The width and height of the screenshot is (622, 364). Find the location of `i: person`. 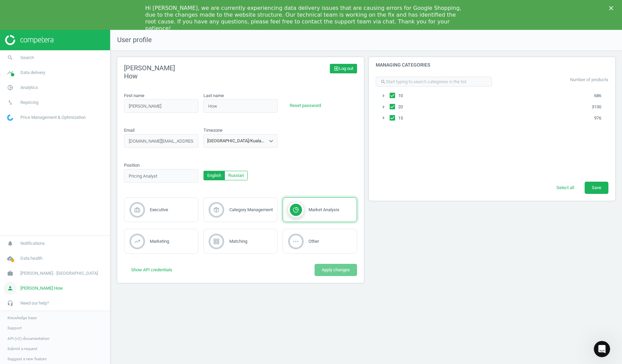

i: person is located at coordinates (10, 288).